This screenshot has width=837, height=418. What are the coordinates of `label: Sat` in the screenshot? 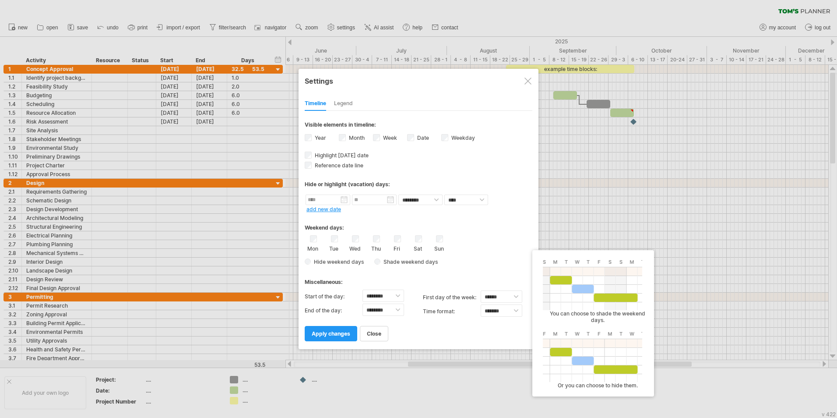 It's located at (418, 247).